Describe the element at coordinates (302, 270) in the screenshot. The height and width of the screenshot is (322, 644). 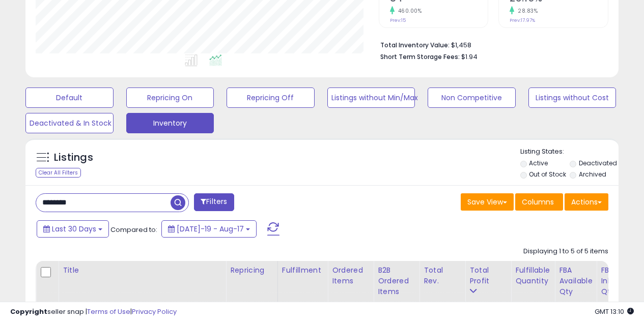
I see `div: Fulfillment` at that location.